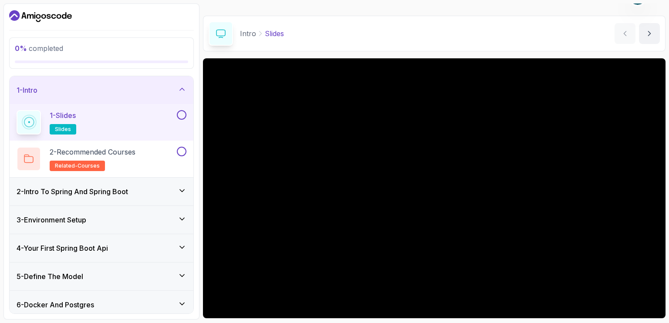 This screenshot has width=669, height=323. I want to click on h3: 5 - Define The Model, so click(50, 276).